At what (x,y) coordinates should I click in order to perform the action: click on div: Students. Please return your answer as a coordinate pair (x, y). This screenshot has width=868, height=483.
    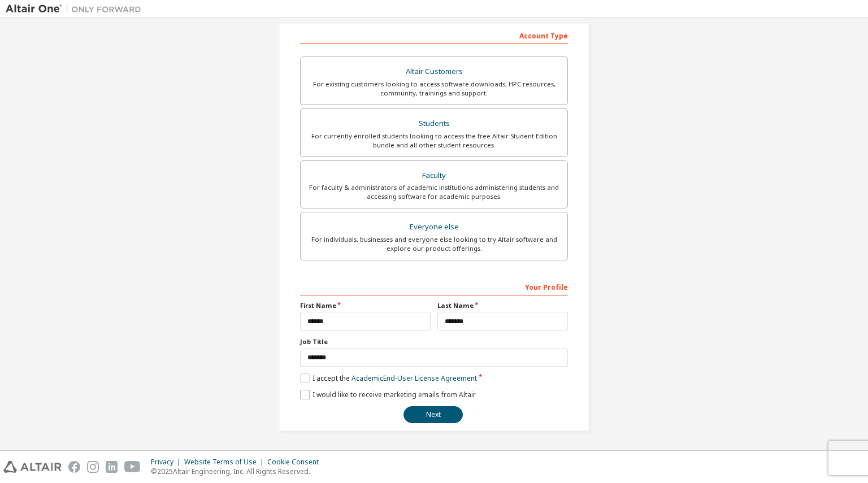
    Looking at the image, I should click on (434, 124).